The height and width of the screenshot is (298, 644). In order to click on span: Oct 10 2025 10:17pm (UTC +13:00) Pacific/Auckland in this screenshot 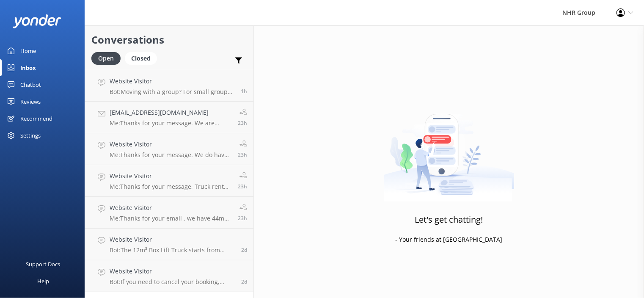, I will do `click(244, 250)`.